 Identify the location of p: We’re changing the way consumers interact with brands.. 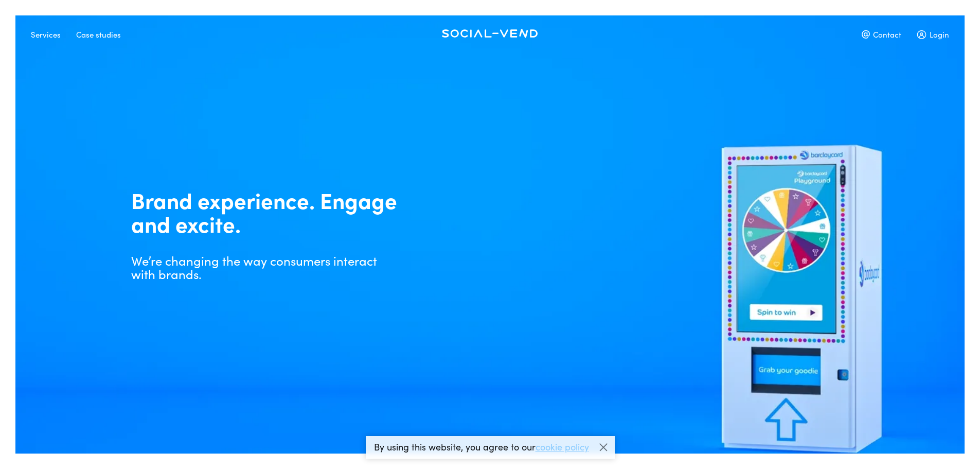
(265, 267).